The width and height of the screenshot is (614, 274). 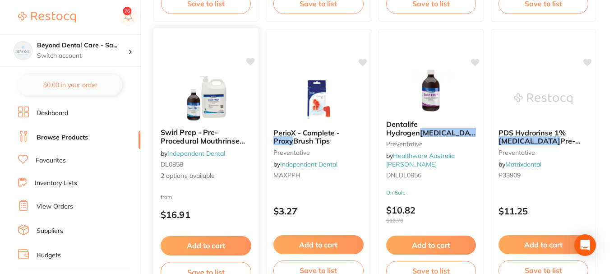 What do you see at coordinates (431, 221) in the screenshot?
I see `span: $10.70` at bounding box center [431, 221].